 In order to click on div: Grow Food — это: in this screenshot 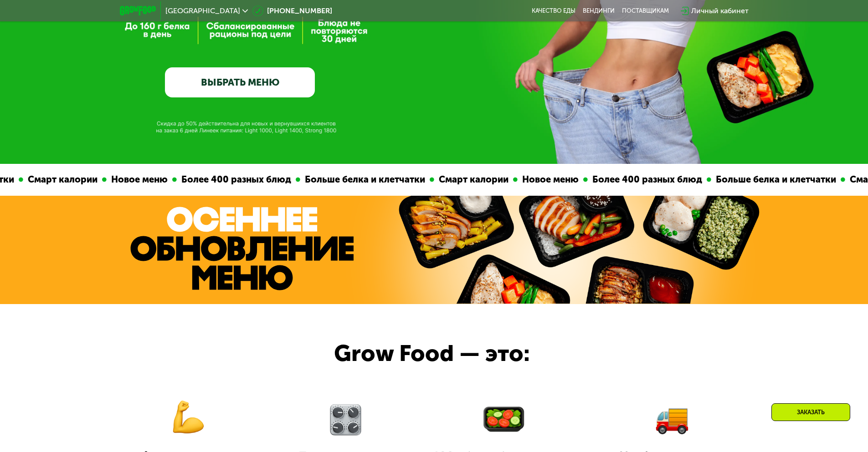, I will do `click(449, 354)`.